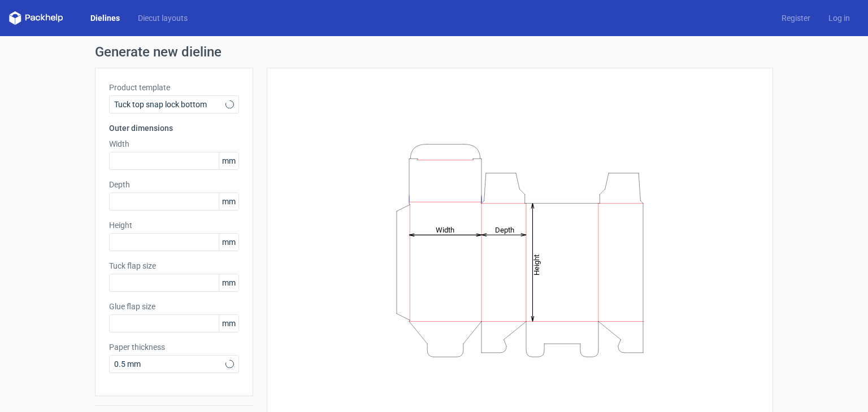 The width and height of the screenshot is (868, 412). Describe the element at coordinates (163, 18) in the screenshot. I see `a: Diecut layouts` at that location.